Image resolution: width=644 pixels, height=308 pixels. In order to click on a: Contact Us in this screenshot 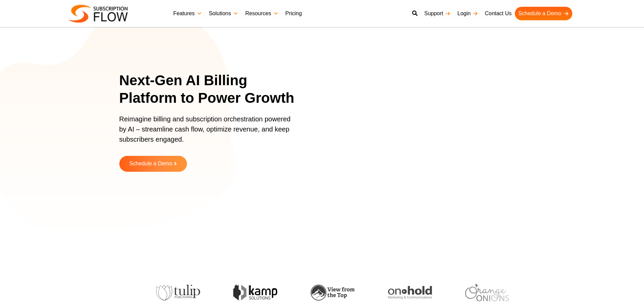, I will do `click(498, 13)`.